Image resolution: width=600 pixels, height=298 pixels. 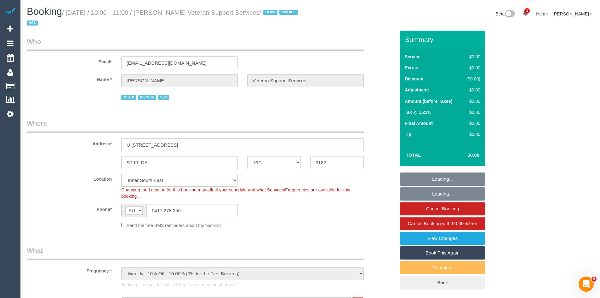 I want to click on span: 1, so click(x=527, y=11).